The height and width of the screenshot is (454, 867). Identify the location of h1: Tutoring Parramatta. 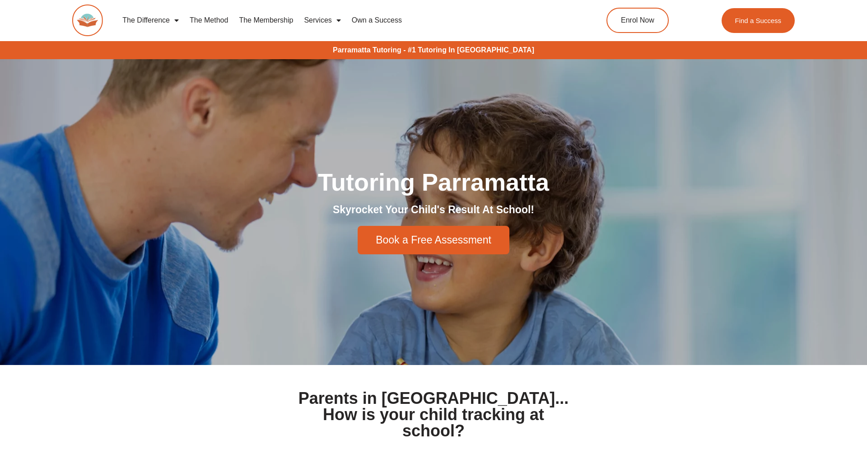
(434, 182).